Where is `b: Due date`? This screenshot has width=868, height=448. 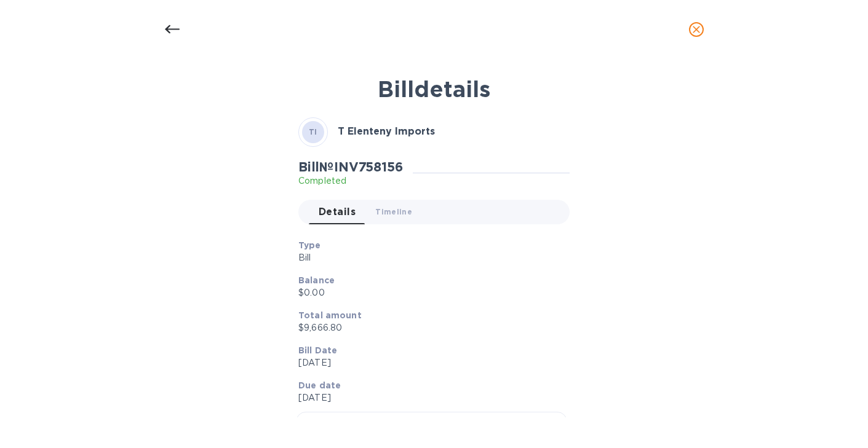 b: Due date is located at coordinates (319, 385).